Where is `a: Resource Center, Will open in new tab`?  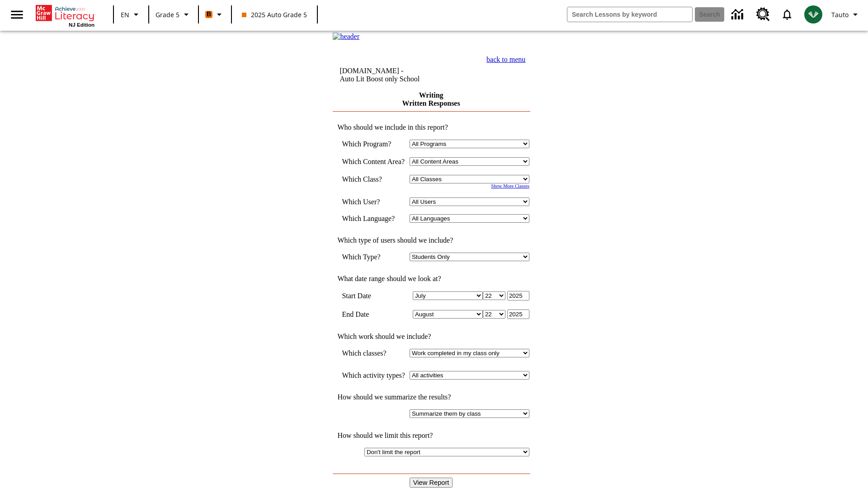 a: Resource Center, Will open in new tab is located at coordinates (763, 14).